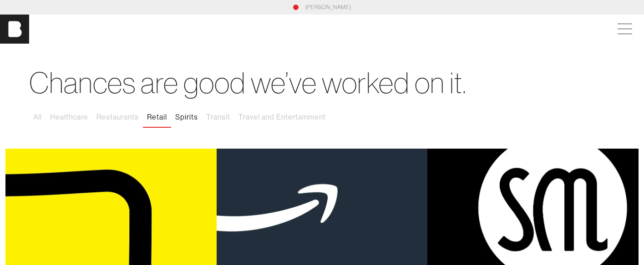  I want to click on button: Transit, so click(218, 117).